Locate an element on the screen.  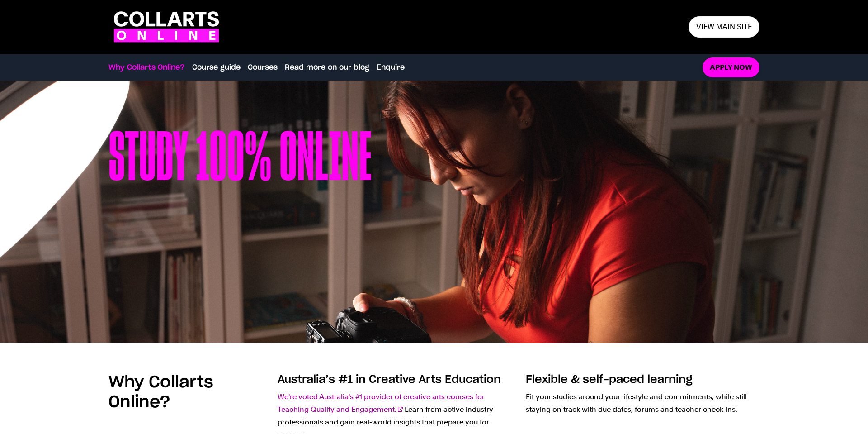
a: Enquire is located at coordinates (390, 67).